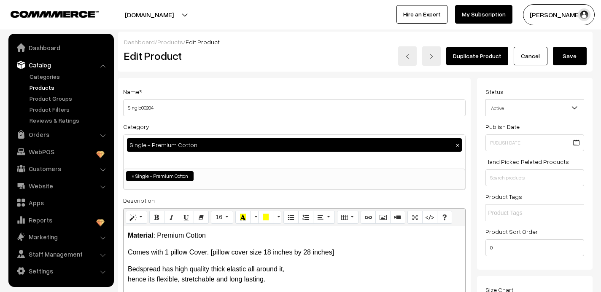  I want to click on button: Bold (⌘+B), so click(157, 218).